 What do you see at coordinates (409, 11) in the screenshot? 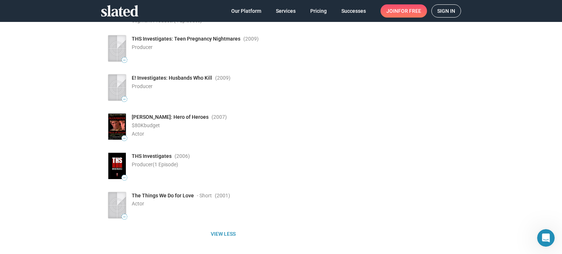
I see `span: for free` at bounding box center [409, 11].